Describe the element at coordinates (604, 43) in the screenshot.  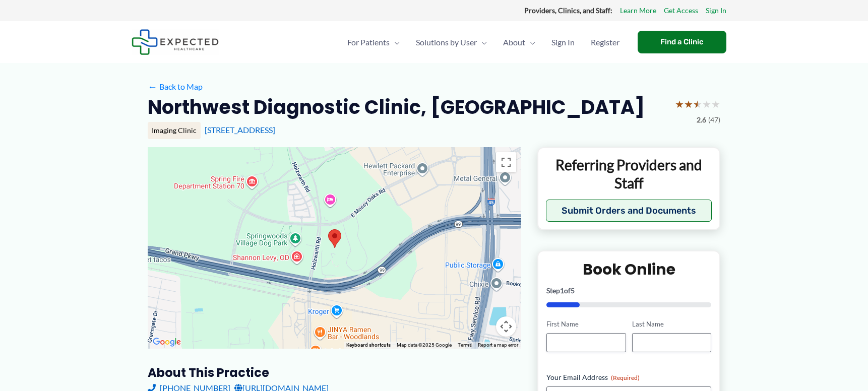
I see `a: Register` at that location.